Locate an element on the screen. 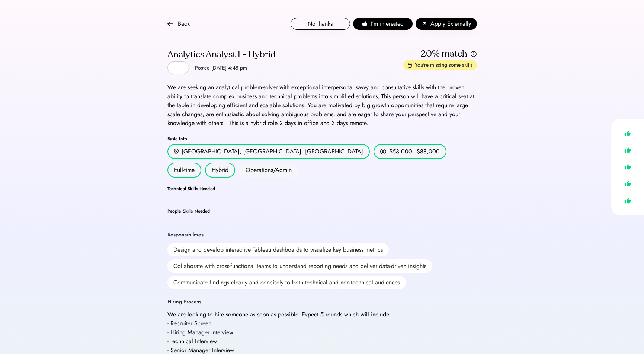  div: Responsibilities is located at coordinates (186, 235).